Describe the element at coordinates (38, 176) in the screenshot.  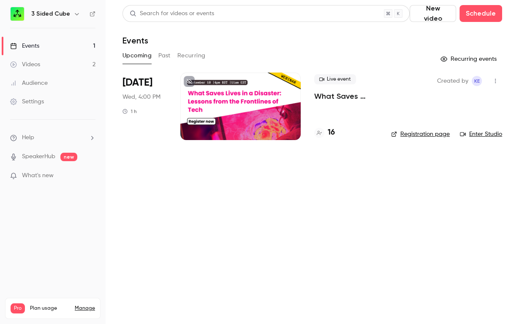
I see `span: What's new` at that location.